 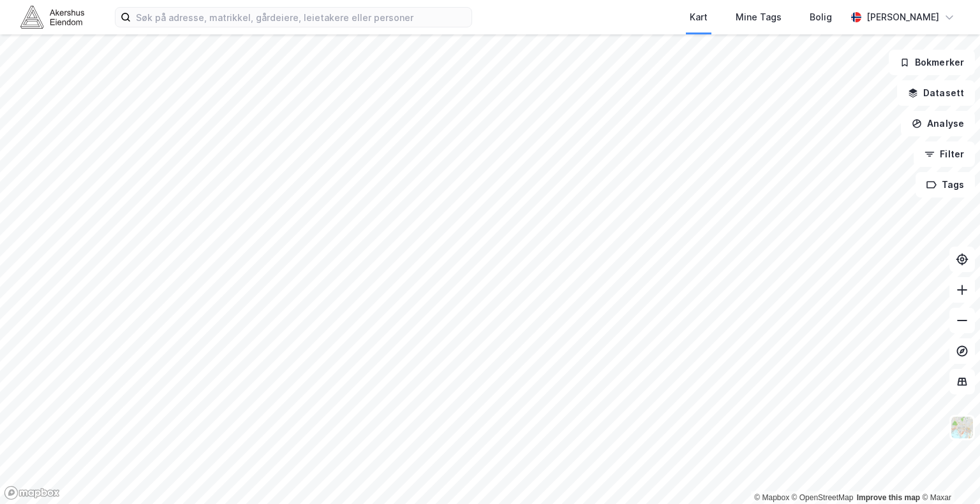 I want to click on button: Tags, so click(x=945, y=185).